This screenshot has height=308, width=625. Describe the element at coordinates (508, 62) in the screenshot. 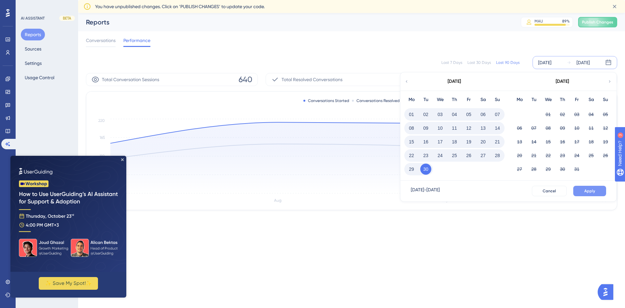

I see `div: Last 90 Days` at that location.